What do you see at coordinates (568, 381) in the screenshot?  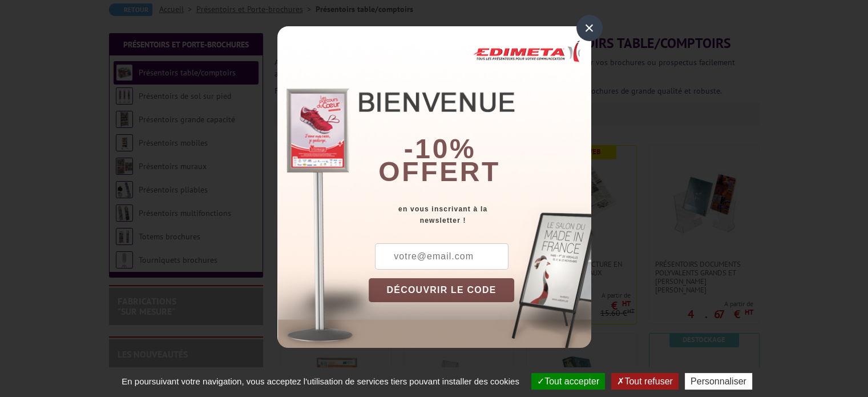 I see `button: Tout accepter` at bounding box center [568, 381].